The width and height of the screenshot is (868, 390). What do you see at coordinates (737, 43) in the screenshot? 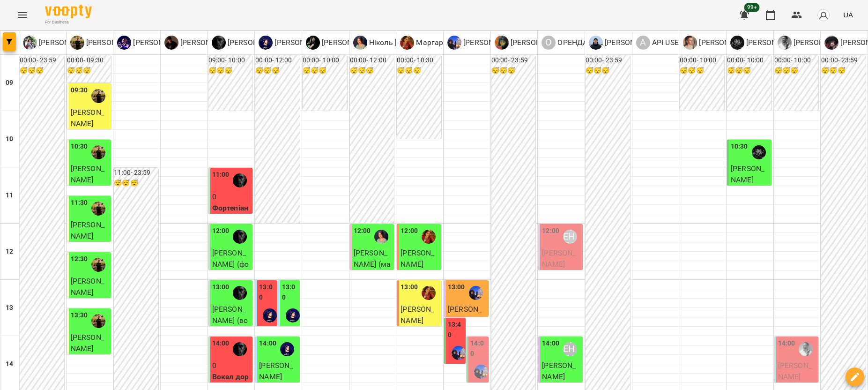
I see `img: К` at bounding box center [737, 43].